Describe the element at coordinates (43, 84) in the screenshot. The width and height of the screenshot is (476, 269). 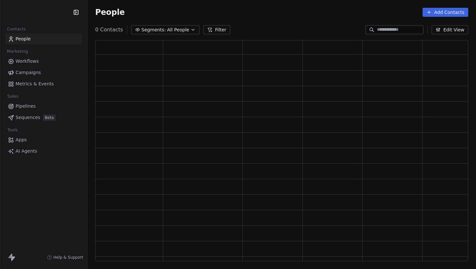
I see `a: Metrics & Events` at that location.